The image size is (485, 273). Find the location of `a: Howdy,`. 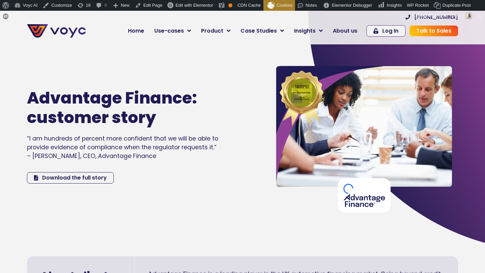

a: Howdy, is located at coordinates (443, 16).